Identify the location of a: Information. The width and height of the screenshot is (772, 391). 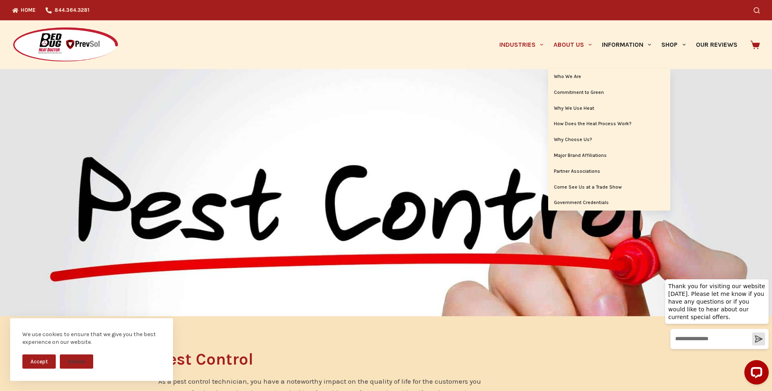
(626, 45).